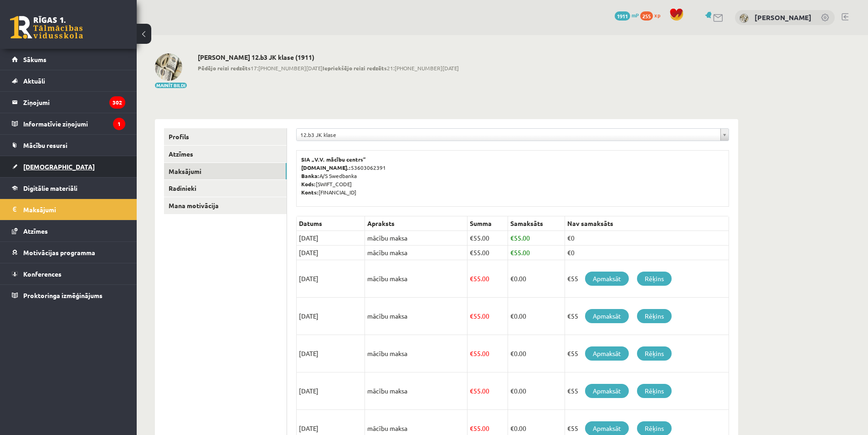  Describe the element at coordinates (68, 102) in the screenshot. I see `a: Ziņojumi302` at that location.